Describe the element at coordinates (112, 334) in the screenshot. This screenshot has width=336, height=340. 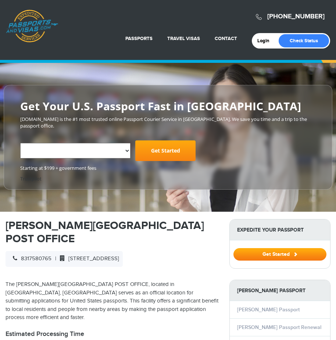
I see `h2: Estimated Processing Time` at that location.